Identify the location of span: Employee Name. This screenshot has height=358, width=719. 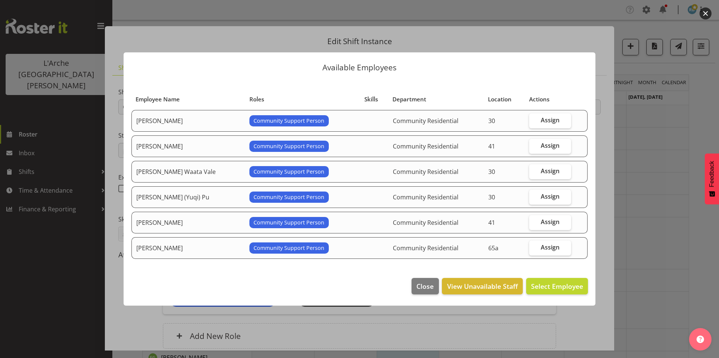
(158, 99).